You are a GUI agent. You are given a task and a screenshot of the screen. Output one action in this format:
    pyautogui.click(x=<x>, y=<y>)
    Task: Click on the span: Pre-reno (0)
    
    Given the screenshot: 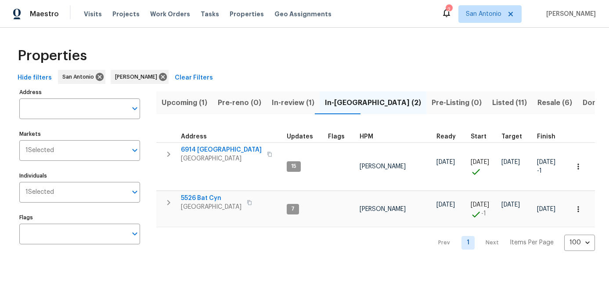 What is the action you would take?
    pyautogui.click(x=239, y=103)
    